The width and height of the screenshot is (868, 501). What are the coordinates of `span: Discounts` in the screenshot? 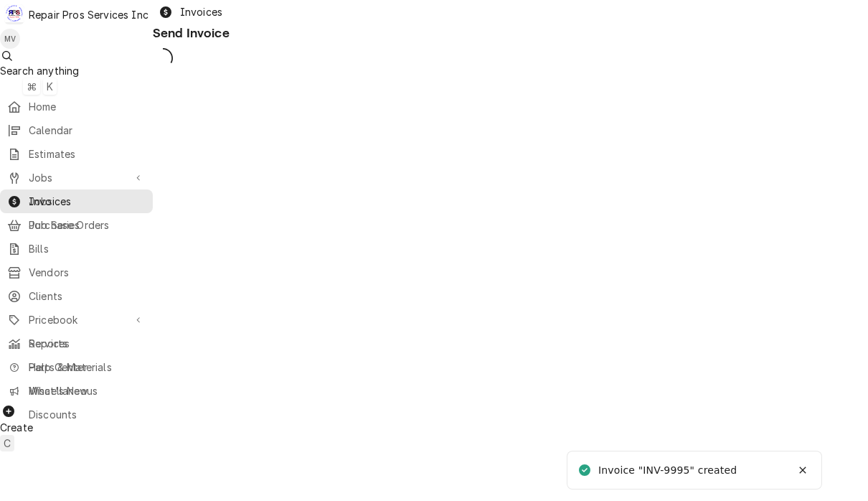 It's located at (87, 415).